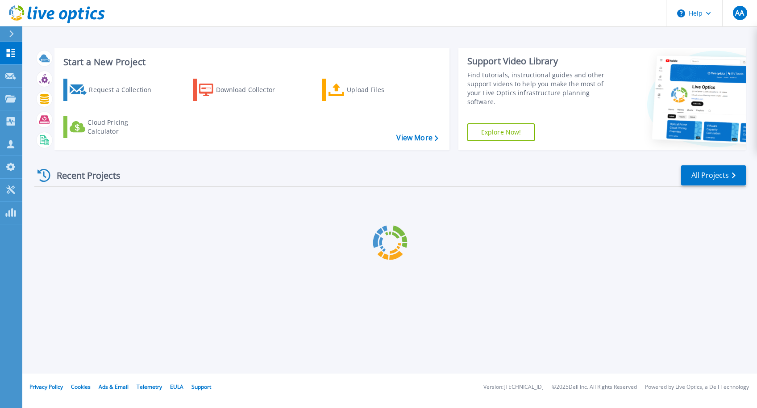  Describe the element at coordinates (113, 386) in the screenshot. I see `a: Ads & Email` at that location.